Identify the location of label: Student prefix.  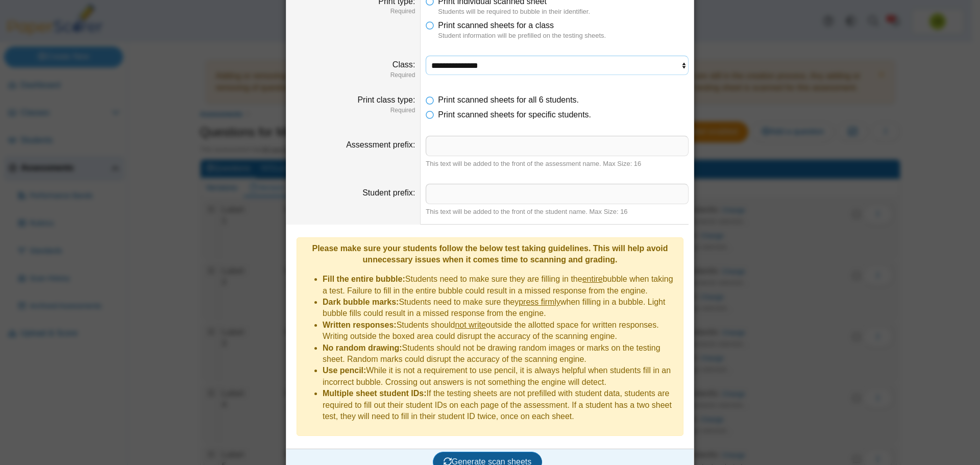
(388, 192).